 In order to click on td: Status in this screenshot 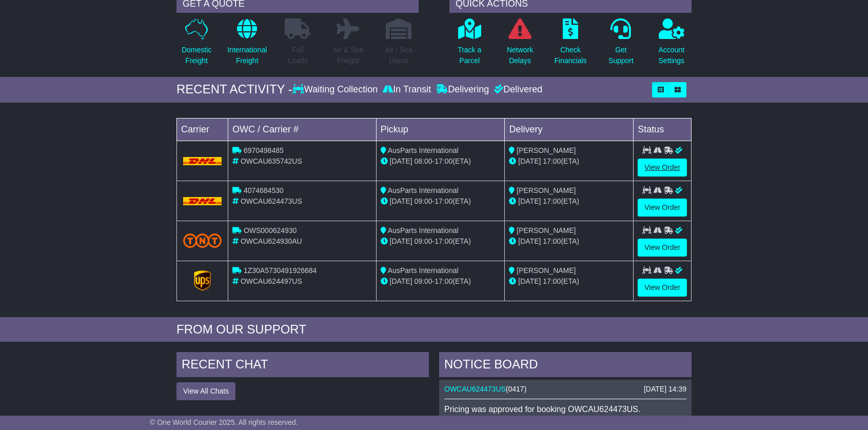, I will do `click(662, 129)`.